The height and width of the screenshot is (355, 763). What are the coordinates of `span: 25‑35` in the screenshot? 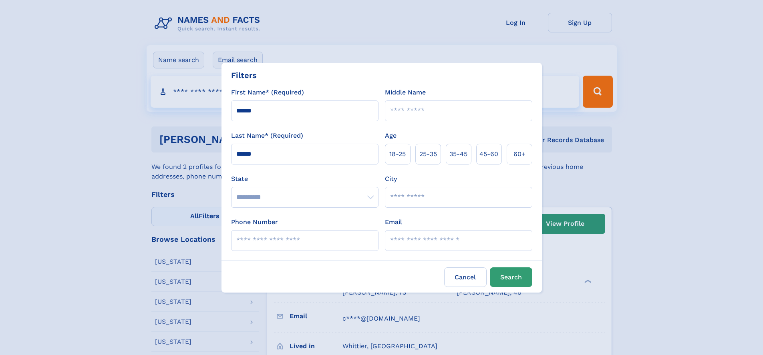 It's located at (428, 154).